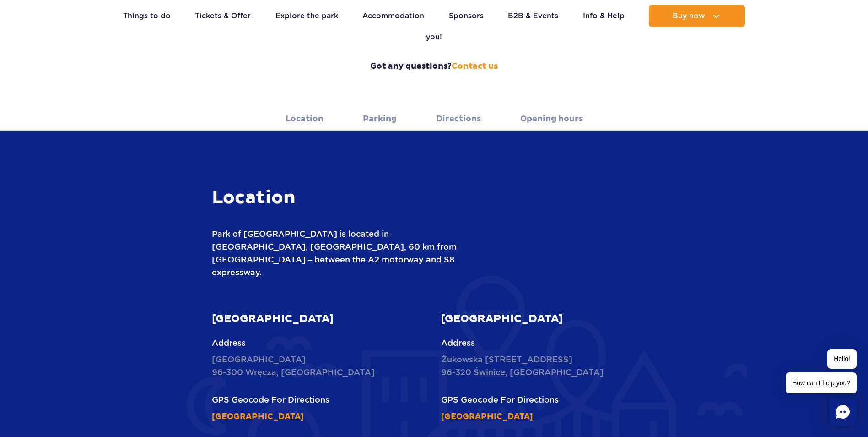  Describe the element at coordinates (393, 16) in the screenshot. I see `a: Accommodation` at that location.